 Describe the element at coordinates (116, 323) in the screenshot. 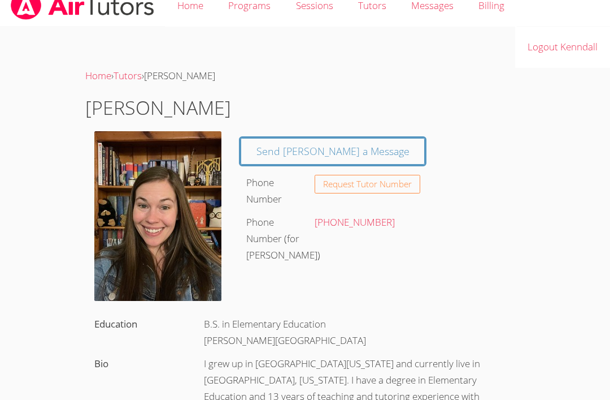

I see `label: Education` at that location.